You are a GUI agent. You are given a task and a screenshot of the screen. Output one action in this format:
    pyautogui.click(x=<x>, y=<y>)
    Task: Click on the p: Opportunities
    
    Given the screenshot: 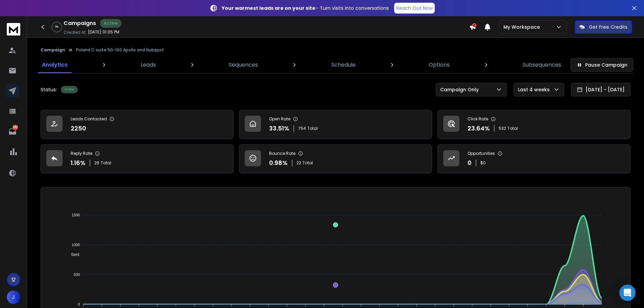 What is the action you would take?
    pyautogui.click(x=481, y=153)
    